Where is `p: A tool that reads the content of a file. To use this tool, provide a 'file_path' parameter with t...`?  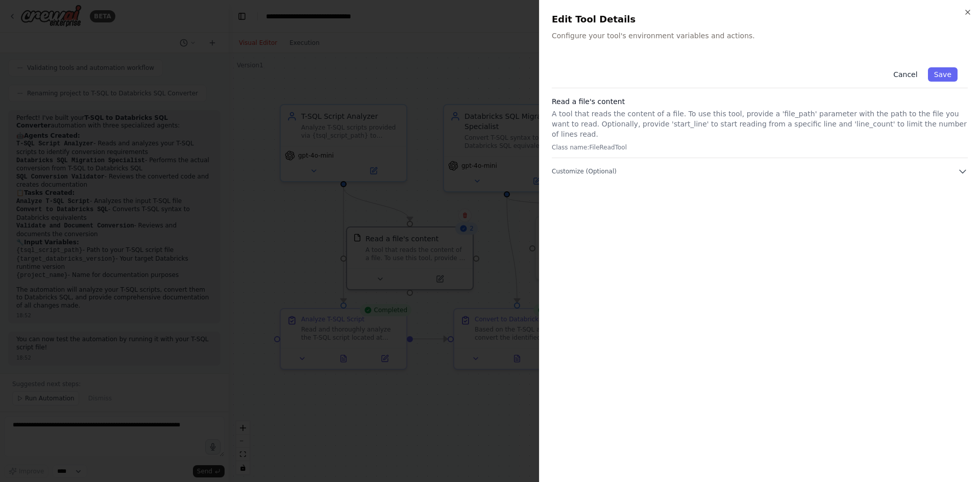
p: A tool that reads the content of a file. To use this tool, provide a 'file_path' parameter with t... is located at coordinates (759, 124).